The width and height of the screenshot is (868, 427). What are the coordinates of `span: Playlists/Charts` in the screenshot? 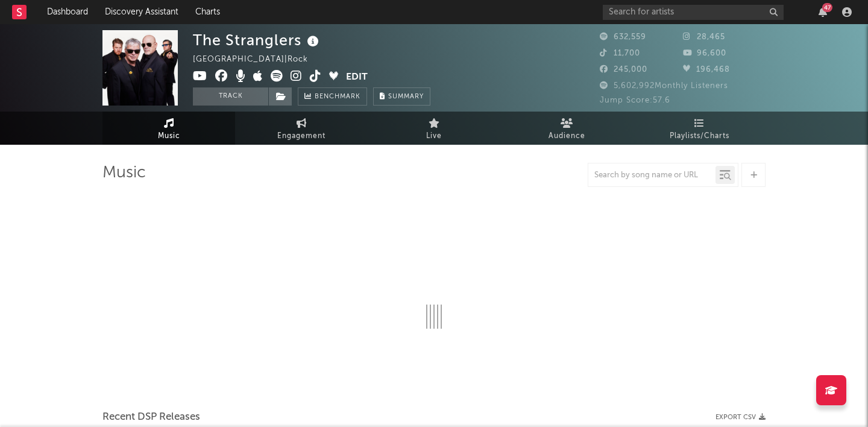 It's located at (699, 136).